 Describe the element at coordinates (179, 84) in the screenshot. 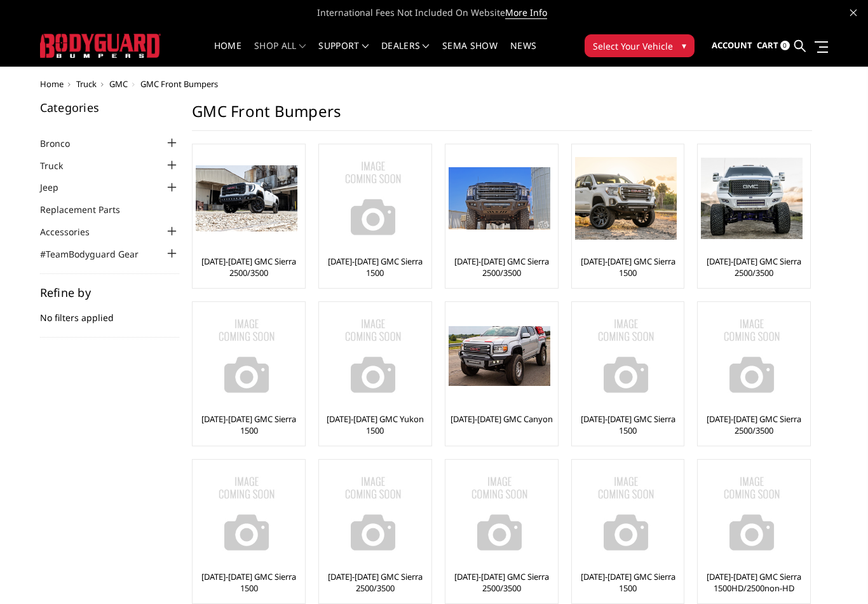

I see `span: GMC Front Bumpers` at that location.